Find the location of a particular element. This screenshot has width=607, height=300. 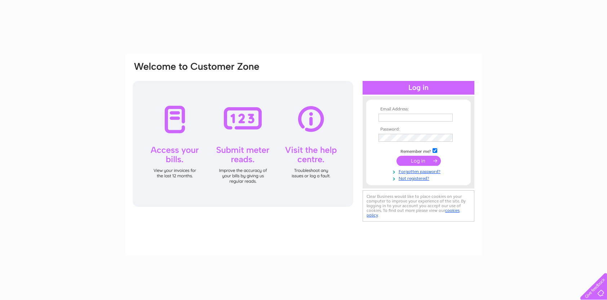

input: Submit is located at coordinates (418, 161).